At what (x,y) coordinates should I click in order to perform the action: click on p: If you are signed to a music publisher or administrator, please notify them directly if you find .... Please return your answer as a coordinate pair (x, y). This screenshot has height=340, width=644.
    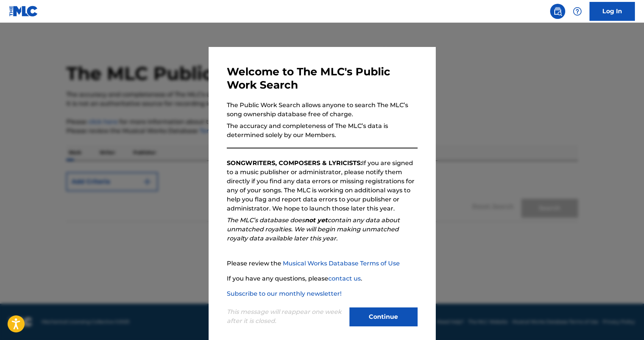
    Looking at the image, I should click on (322, 186).